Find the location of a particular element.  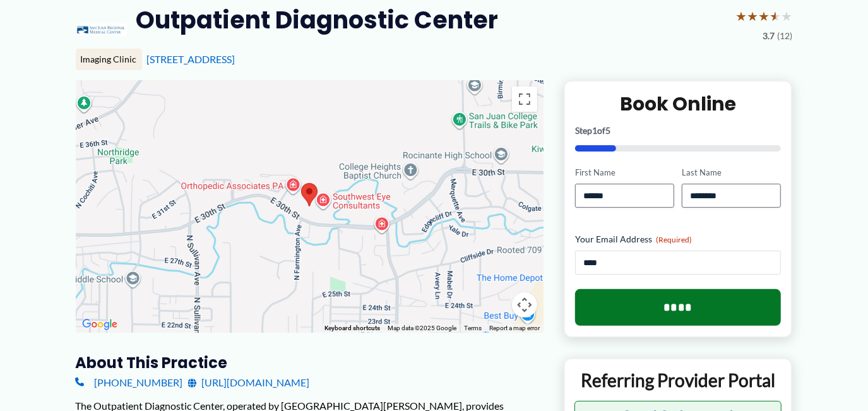

a: Report a map error is located at coordinates (514, 327).